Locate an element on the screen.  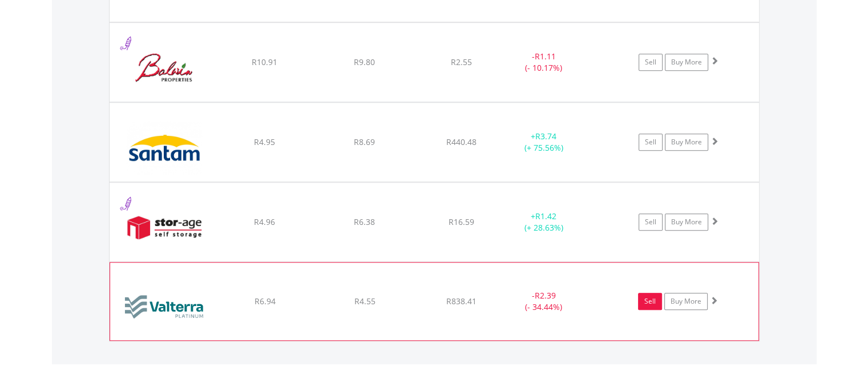
img: EQU.ZA.VAL.png is located at coordinates (165, 307).